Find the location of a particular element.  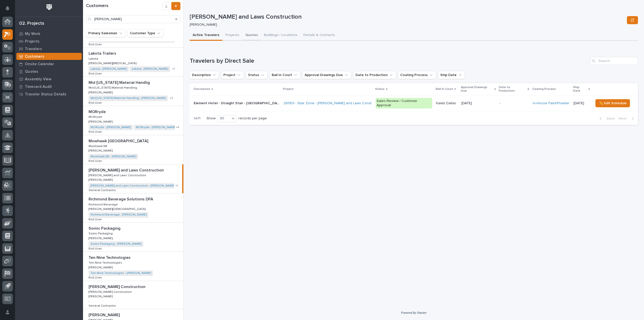

p: Mowhawk NE is located at coordinates (99, 146).